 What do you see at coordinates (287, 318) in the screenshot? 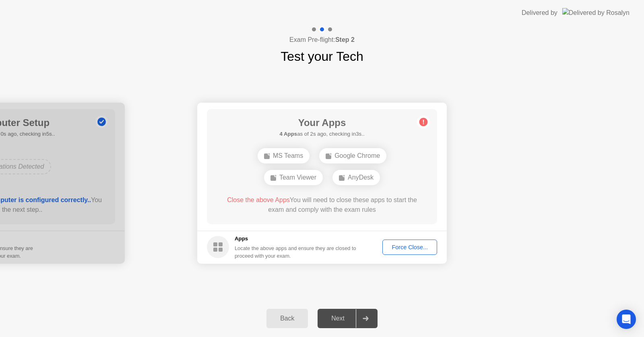
I see `div: Back` at bounding box center [287, 318].